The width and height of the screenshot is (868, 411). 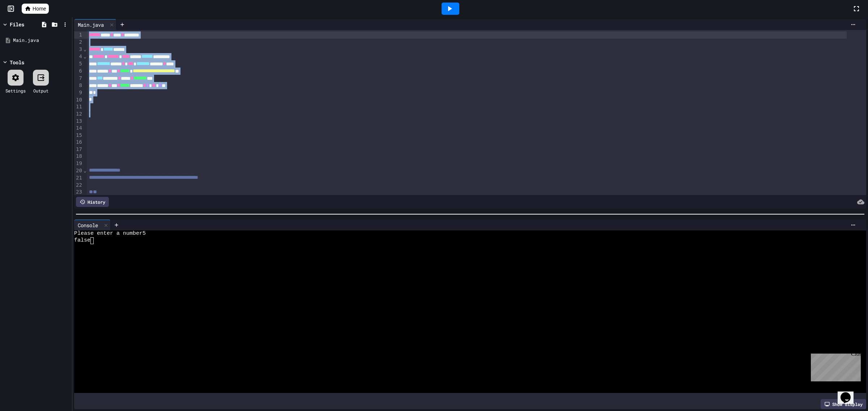 I want to click on span: Please enter a number5, so click(x=110, y=234).